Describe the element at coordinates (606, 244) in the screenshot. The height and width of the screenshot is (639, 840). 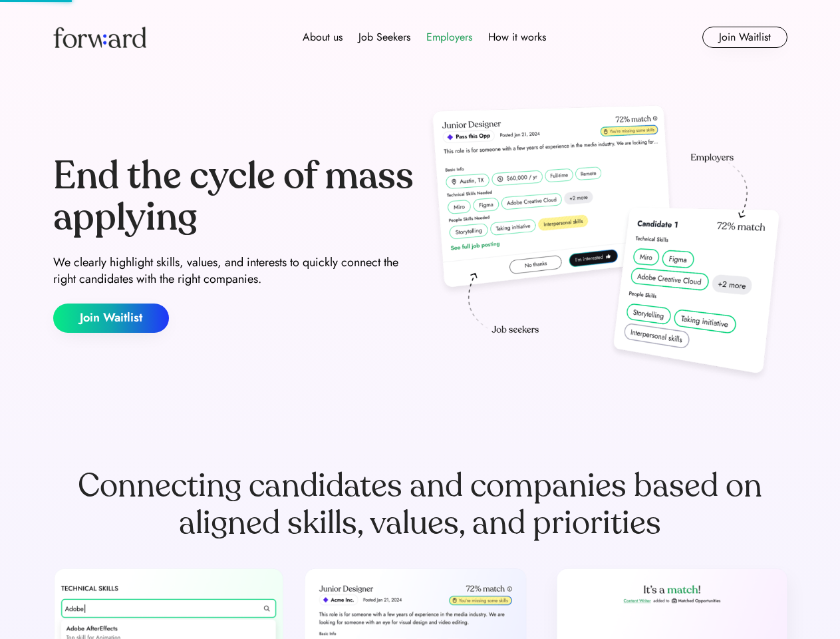
I see `img: hero-image.png` at that location.